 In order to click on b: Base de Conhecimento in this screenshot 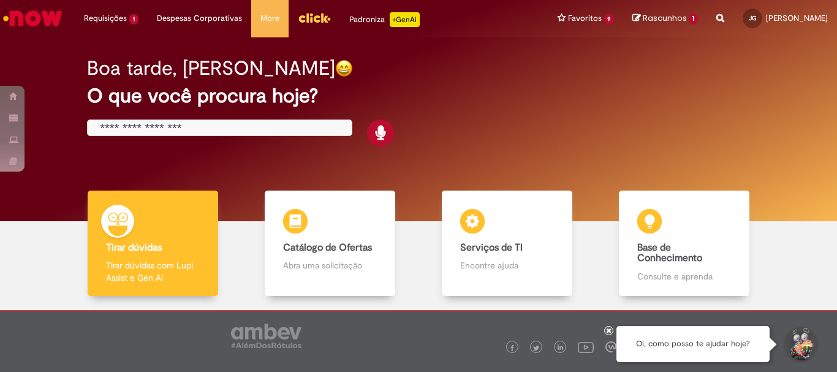, I will do `click(670, 253)`.